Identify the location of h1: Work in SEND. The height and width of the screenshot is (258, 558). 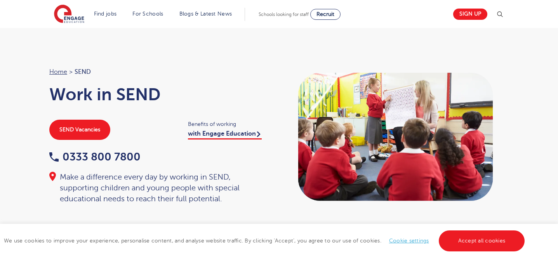
(160, 94).